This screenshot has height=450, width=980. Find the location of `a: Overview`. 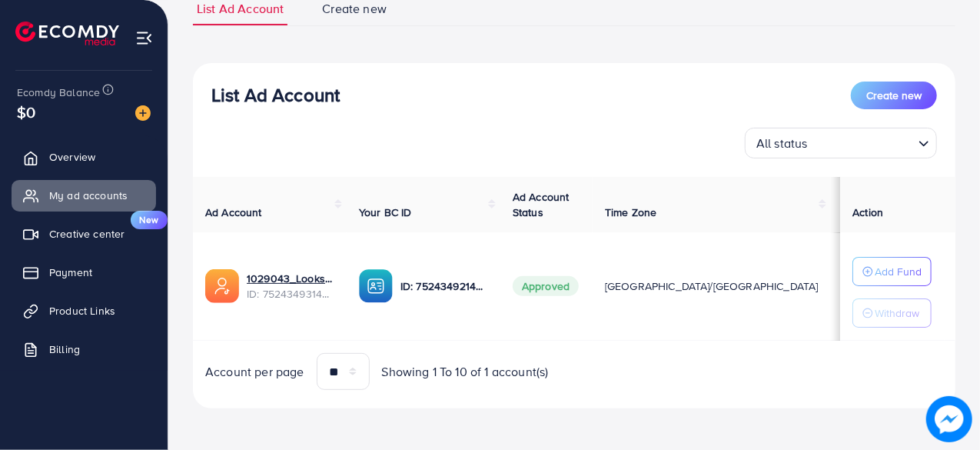

a: Overview is located at coordinates (84, 157).